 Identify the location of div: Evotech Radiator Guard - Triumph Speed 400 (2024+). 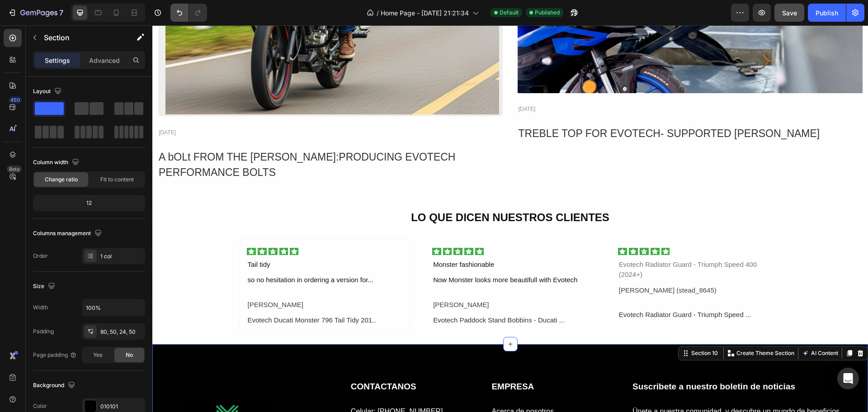
(544, 244).